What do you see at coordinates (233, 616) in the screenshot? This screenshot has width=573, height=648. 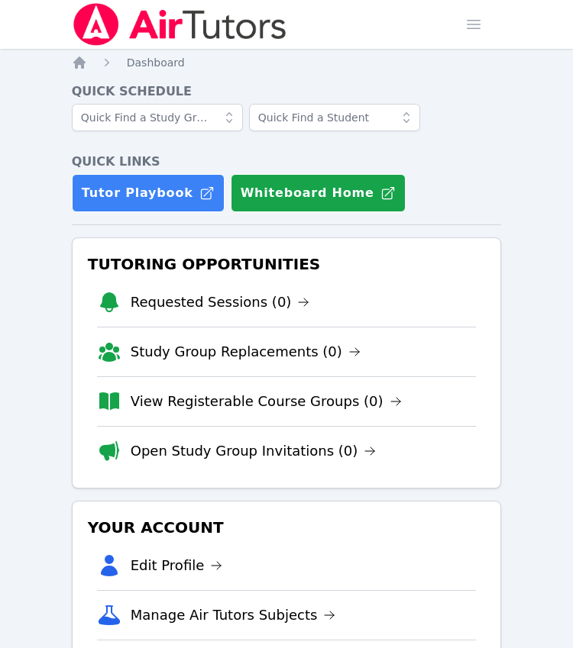 I see `a: Manage Air Tutors Subjects` at bounding box center [233, 616].